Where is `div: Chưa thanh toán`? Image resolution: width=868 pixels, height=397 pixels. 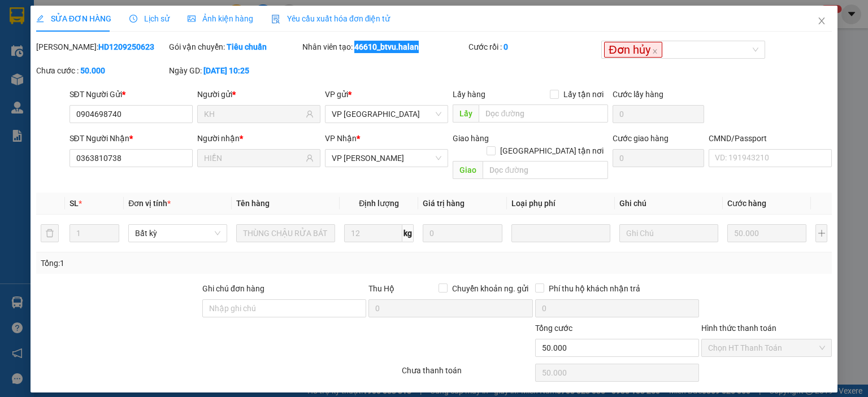 div: Chưa thanh toán is located at coordinates (467, 374).